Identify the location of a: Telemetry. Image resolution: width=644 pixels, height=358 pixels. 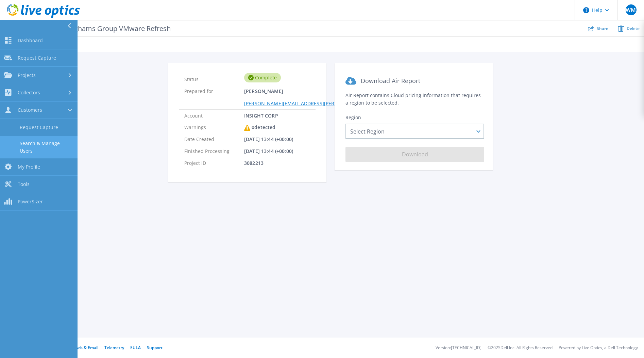
(114, 347).